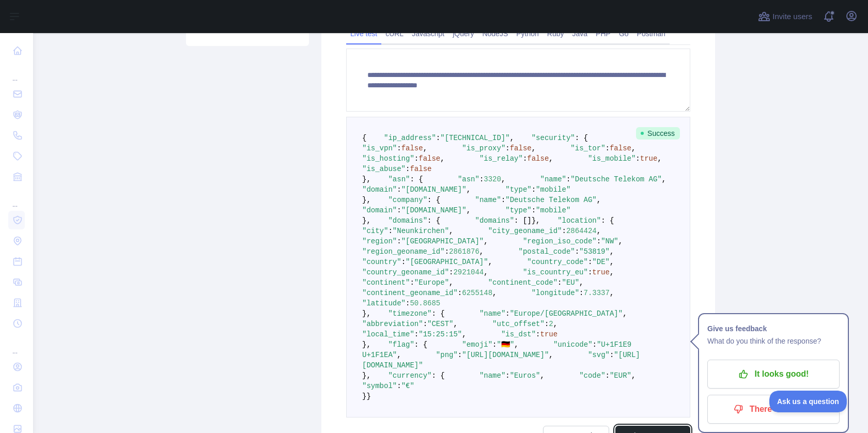 Image resolution: width=868 pixels, height=433 pixels. Describe the element at coordinates (597, 293) in the screenshot. I see `span: 7.3337` at that location.